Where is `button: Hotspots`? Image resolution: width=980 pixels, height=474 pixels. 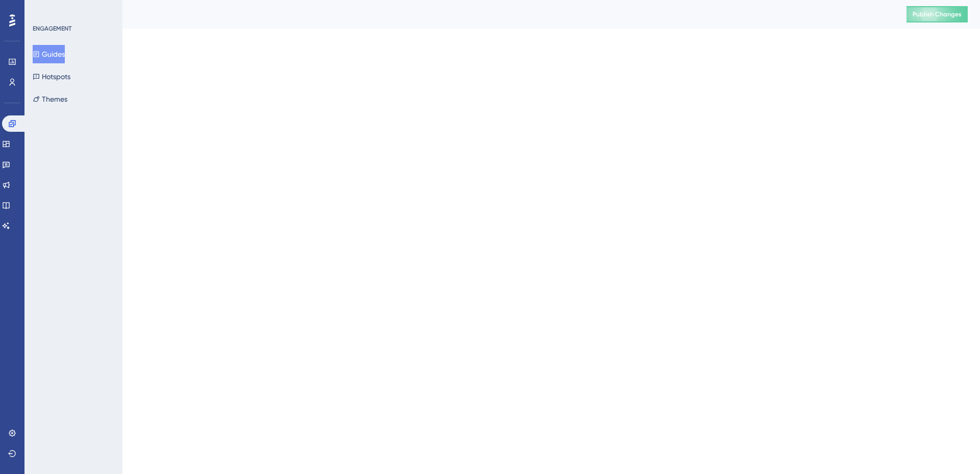 button: Hotspots is located at coordinates (51, 77).